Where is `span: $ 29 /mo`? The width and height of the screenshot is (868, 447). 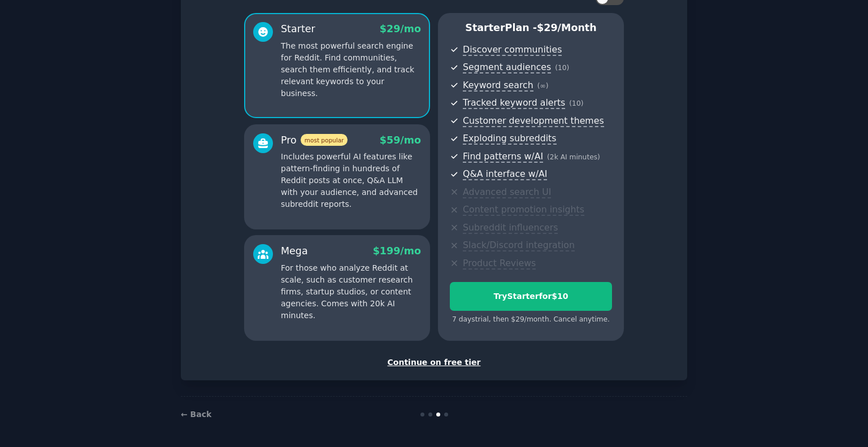
span: $ 29 /mo is located at coordinates (400, 29).